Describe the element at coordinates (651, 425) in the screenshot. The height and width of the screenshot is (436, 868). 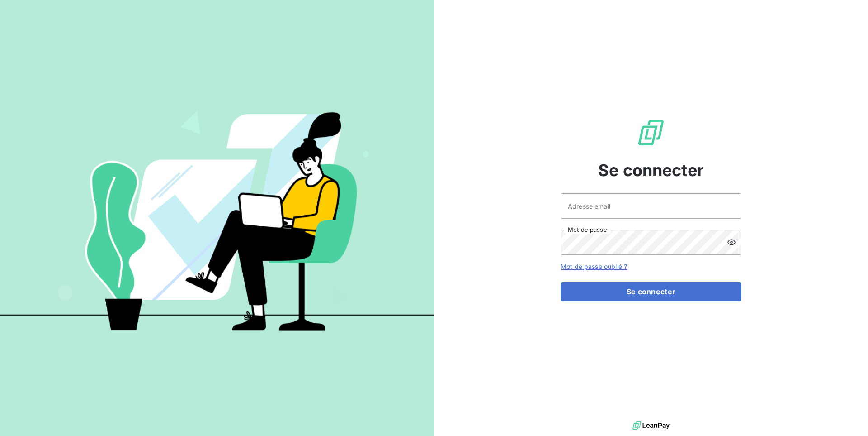
I see `img: logo` at that location.